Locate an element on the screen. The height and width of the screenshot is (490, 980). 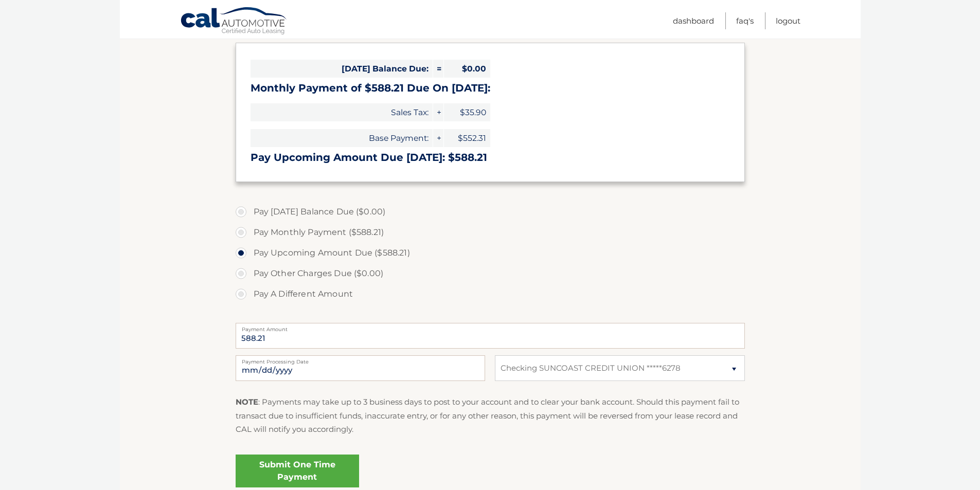
label: Pay Monthly Payment ($588.21) is located at coordinates (490, 233).